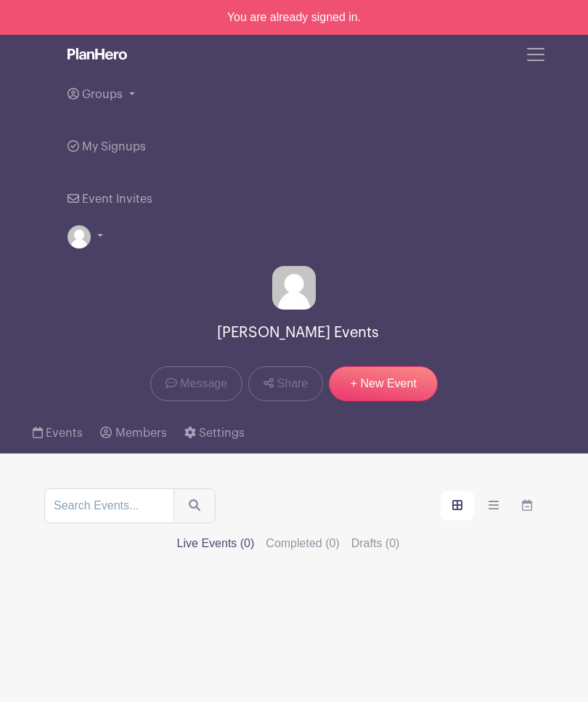 This screenshot has width=588, height=702. What do you see at coordinates (294, 544) in the screenshot?
I see `div: filters` at bounding box center [294, 544].